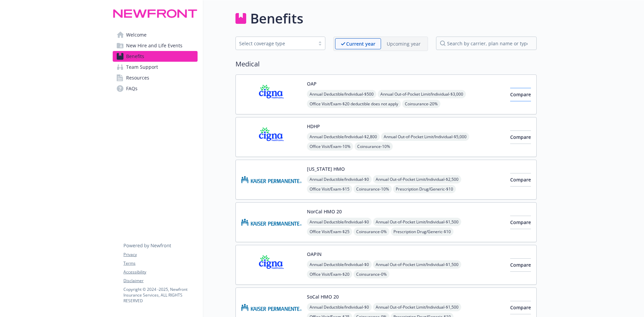  What do you see at coordinates (329, 189) in the screenshot?
I see `span: Office Visit/Exam - $15` at bounding box center [329, 189].